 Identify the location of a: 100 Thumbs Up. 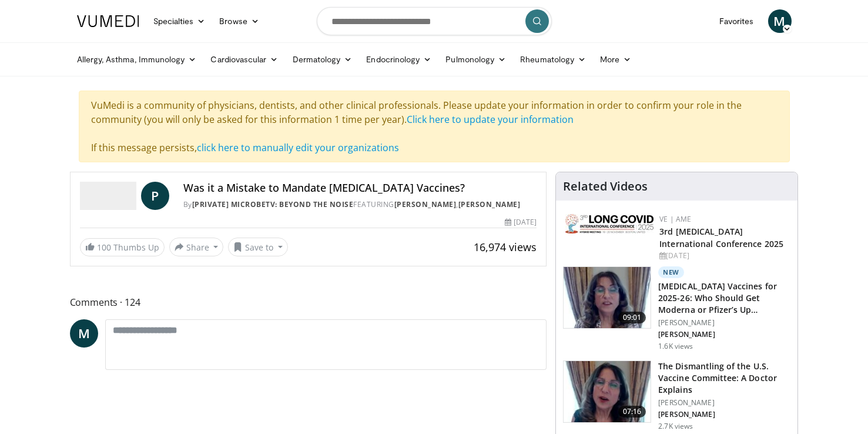
(122, 247).